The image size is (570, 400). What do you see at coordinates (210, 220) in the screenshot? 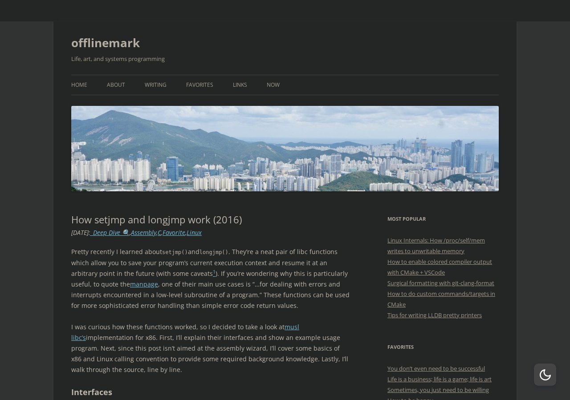
I see `h1: How setjmp and longjmp work (2016)` at bounding box center [210, 220].